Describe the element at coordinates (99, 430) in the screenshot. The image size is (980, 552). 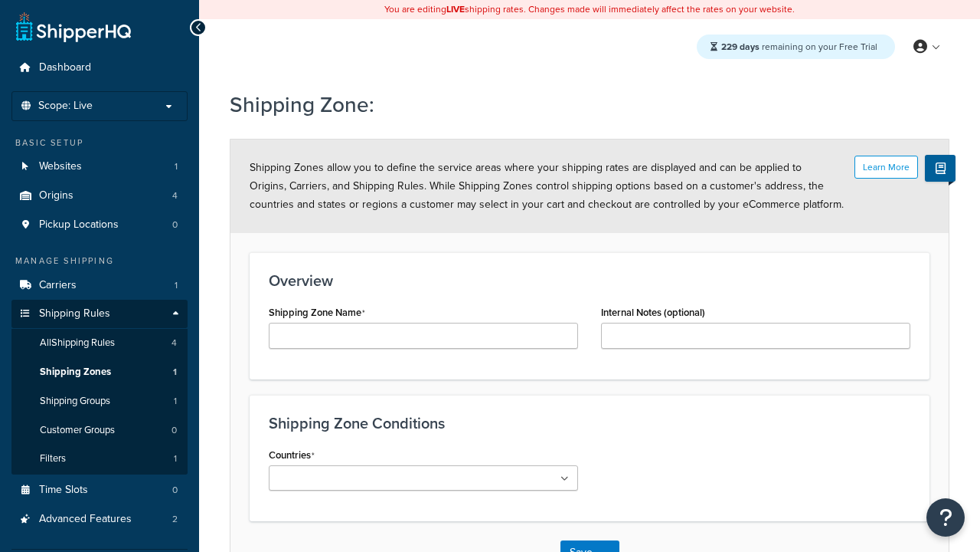
I see `a: Customer Groups0` at that location.